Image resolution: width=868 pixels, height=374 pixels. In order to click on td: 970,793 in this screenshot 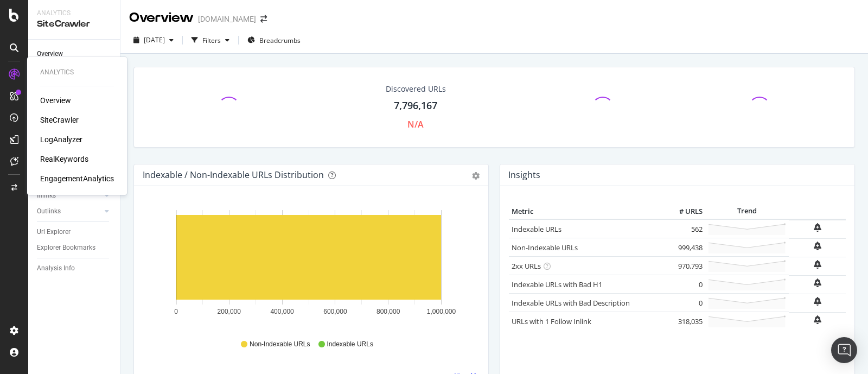, I will do `click(684, 266)`.